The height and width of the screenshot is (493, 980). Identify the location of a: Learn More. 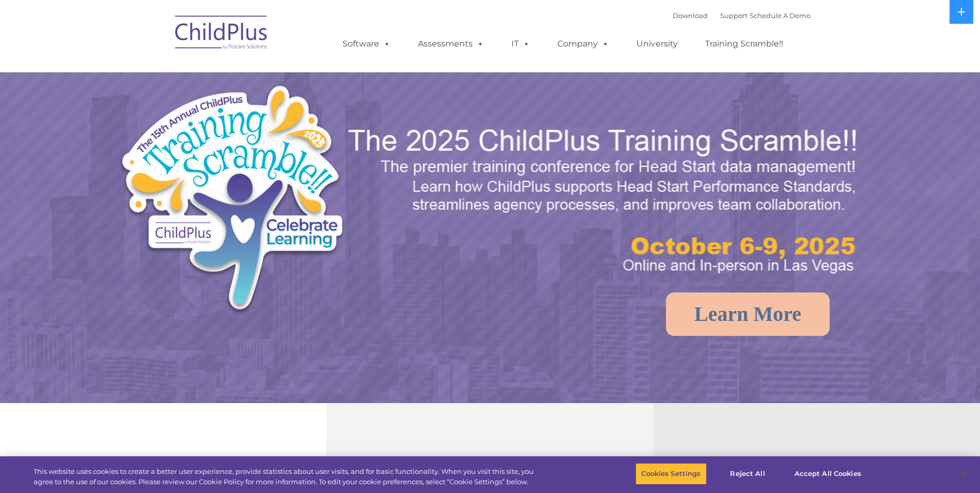
(747, 314).